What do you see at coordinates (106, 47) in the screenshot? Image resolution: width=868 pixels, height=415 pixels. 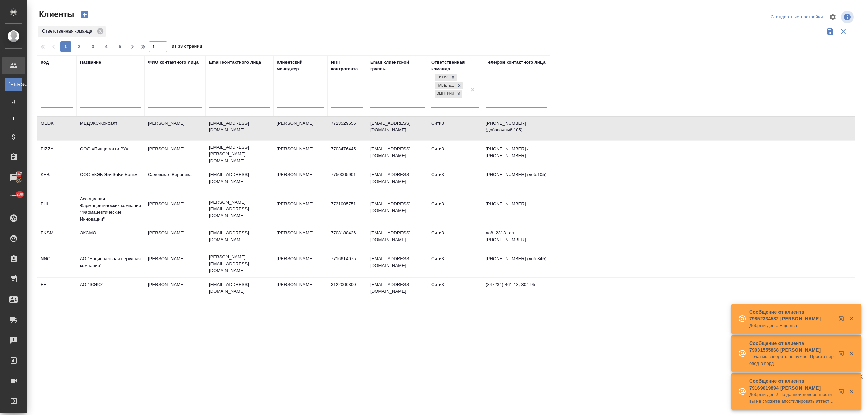 I see `span: 4` at bounding box center [106, 47].